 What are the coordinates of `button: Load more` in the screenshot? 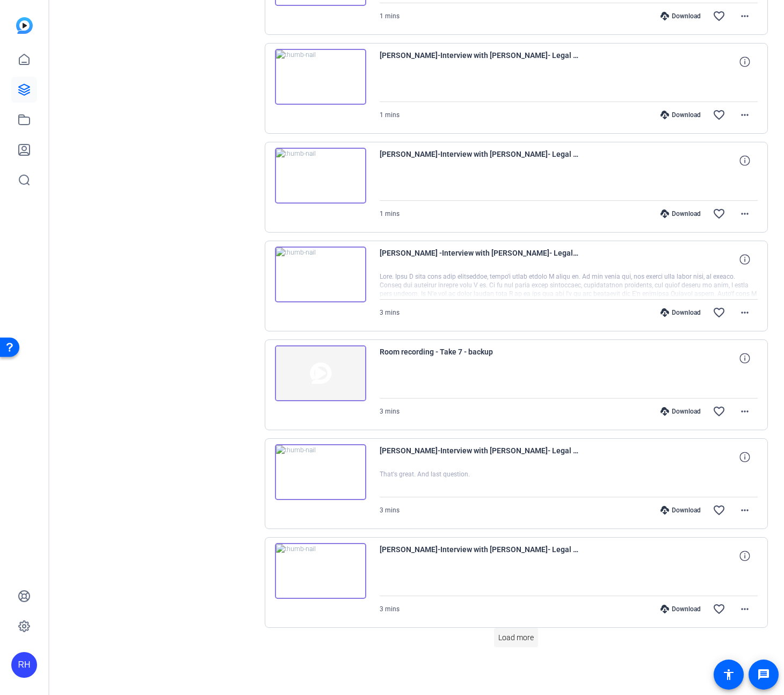 It's located at (516, 638).